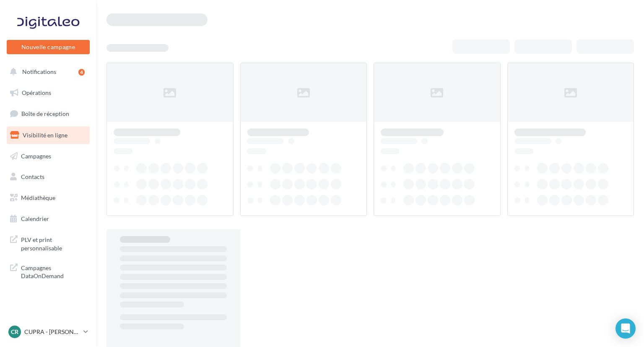  I want to click on div: Open Intercom Messenger, so click(626, 328).